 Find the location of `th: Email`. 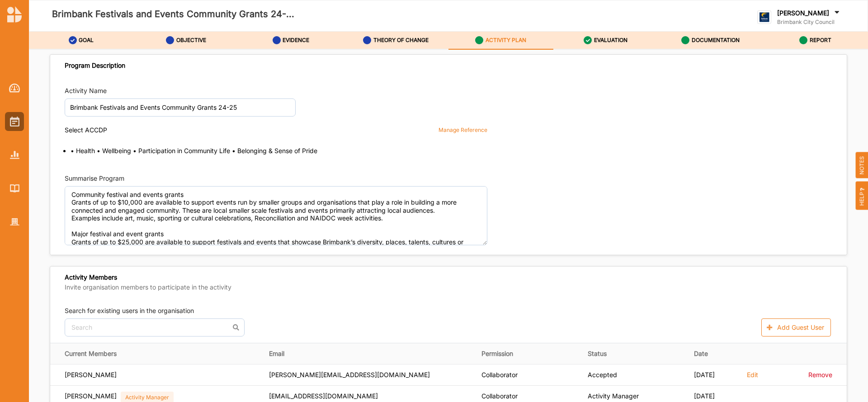

th: Email is located at coordinates (369, 353).